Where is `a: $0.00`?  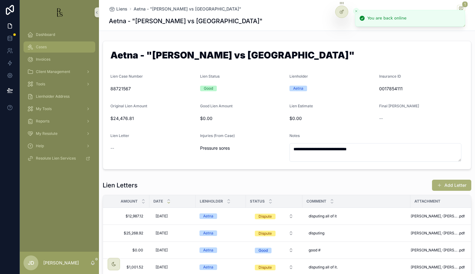 a: $0.00 is located at coordinates (128, 250).